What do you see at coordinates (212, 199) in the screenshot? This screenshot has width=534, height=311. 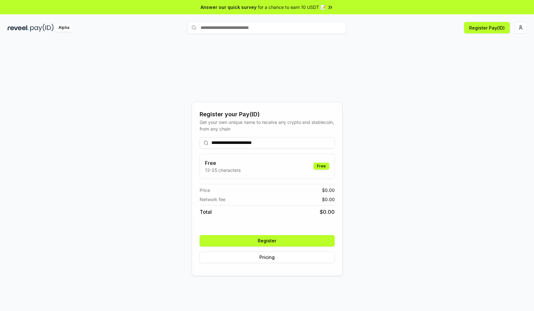 I see `span: Network fee` at bounding box center [212, 199].